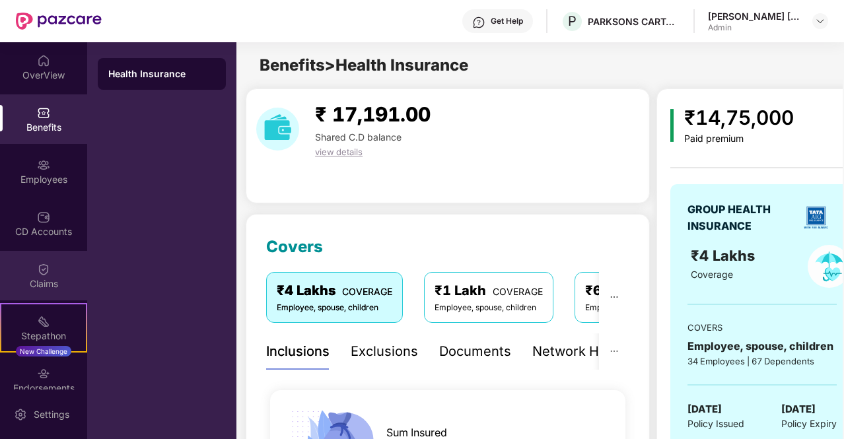 This screenshot has height=439, width=844. I want to click on div: ₹6 Lakhs, so click(643, 291).